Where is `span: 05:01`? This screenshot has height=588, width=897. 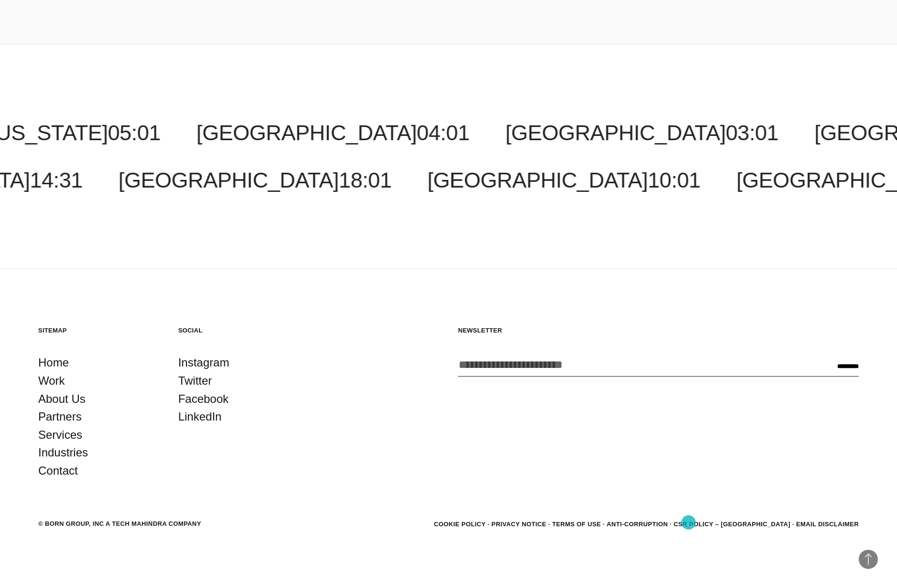 span: 05:01 is located at coordinates (134, 133).